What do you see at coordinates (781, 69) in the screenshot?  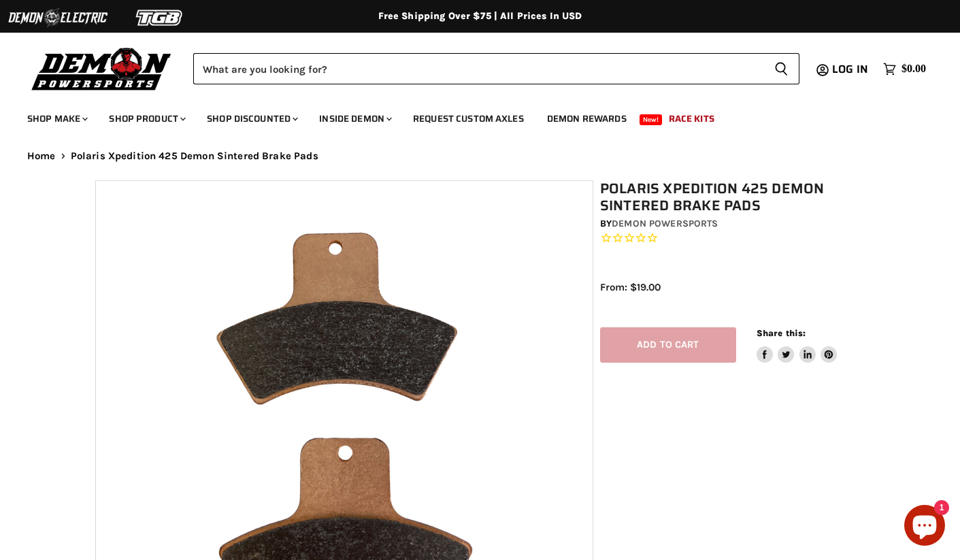 I see `button: Search` at bounding box center [781, 69].